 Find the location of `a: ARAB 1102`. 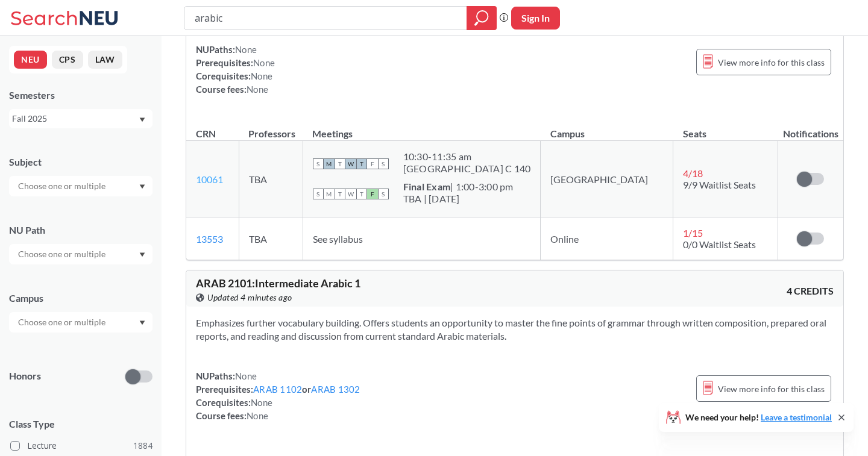

a: ARAB 1102 is located at coordinates (277, 389).